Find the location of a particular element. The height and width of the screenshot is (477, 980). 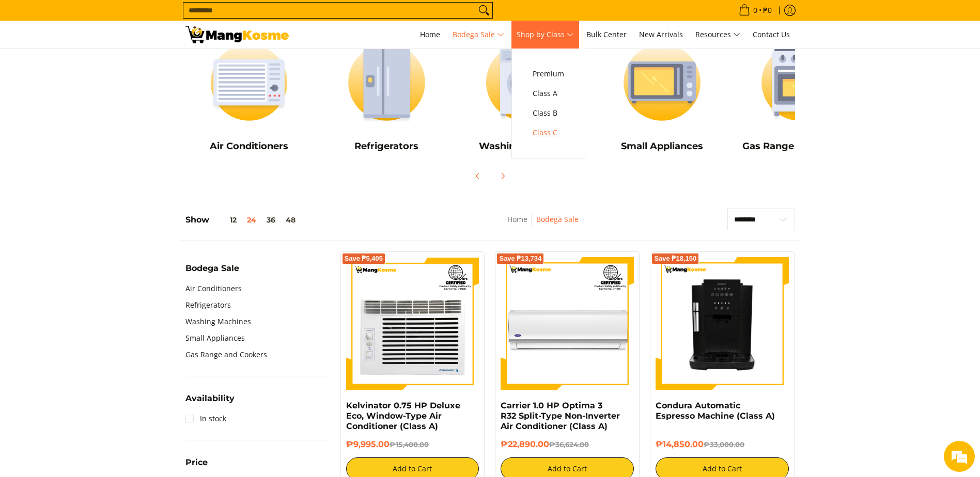

a: Refrigerators Refrigerators is located at coordinates (386, 97).